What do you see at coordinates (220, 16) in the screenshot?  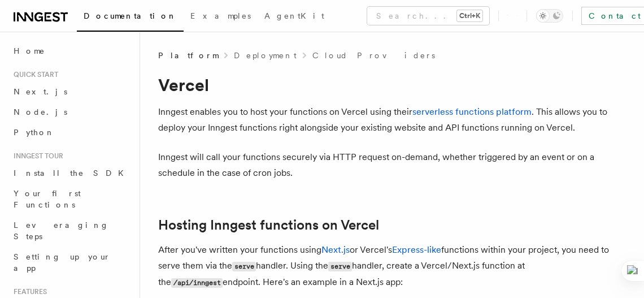 I see `span: Examples` at bounding box center [220, 16].